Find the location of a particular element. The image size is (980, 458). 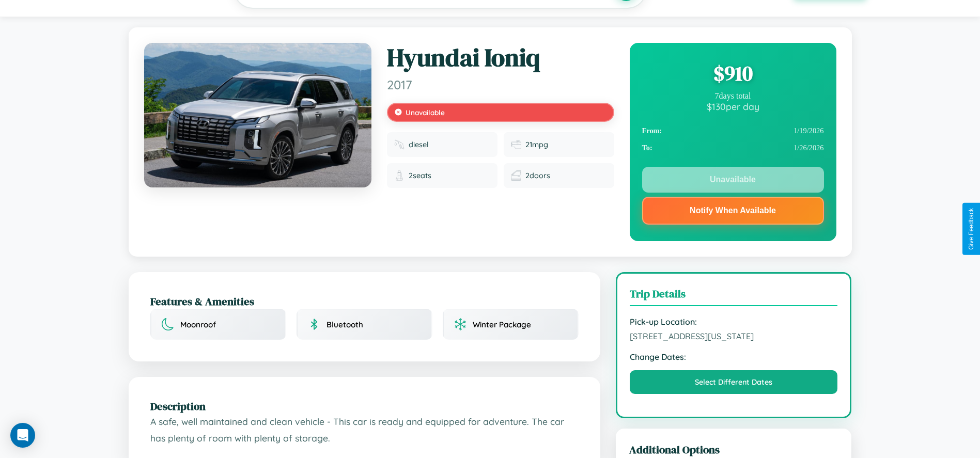

h1: Hyundai Ioniq is located at coordinates (500, 58).